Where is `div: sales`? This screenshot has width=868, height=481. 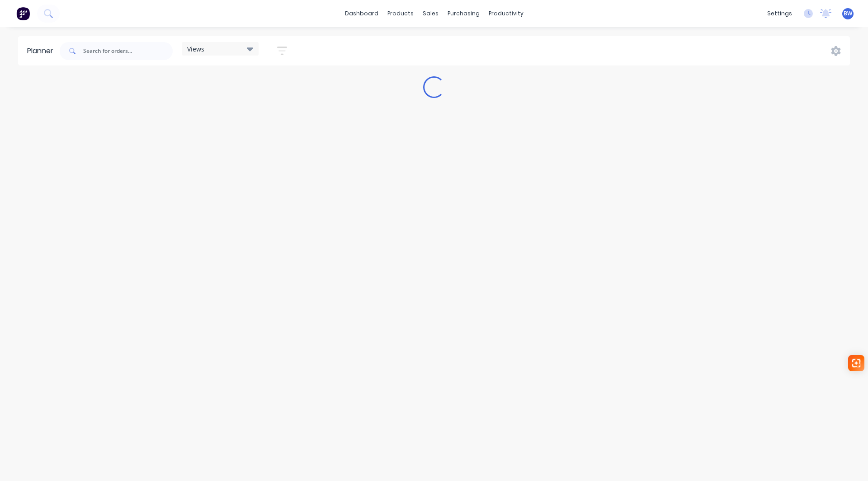 div: sales is located at coordinates (430, 14).